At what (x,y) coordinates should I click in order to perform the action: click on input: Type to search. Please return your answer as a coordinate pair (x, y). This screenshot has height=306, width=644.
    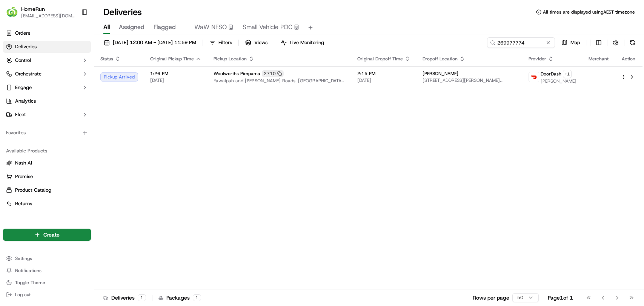
    Looking at the image, I should click on (521, 43).